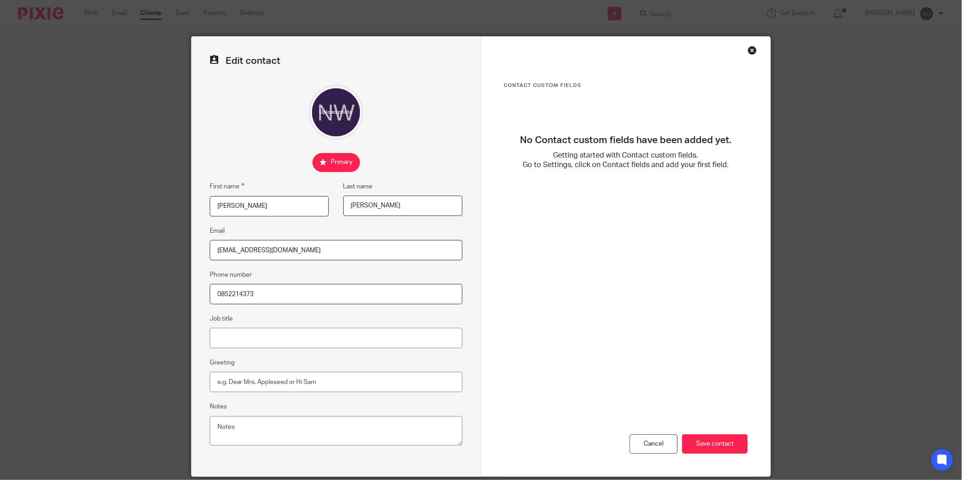 This screenshot has height=480, width=962. What do you see at coordinates (336, 382) in the screenshot?
I see `input: e.g. Dear Mrs. Appleseed or Hi Sam` at bounding box center [336, 382].